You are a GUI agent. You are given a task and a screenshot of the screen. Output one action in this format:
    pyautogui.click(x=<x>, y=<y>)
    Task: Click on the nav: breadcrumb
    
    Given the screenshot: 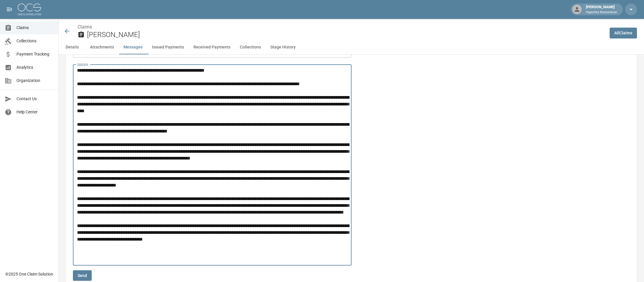 What is the action you would take?
    pyautogui.click(x=341, y=27)
    